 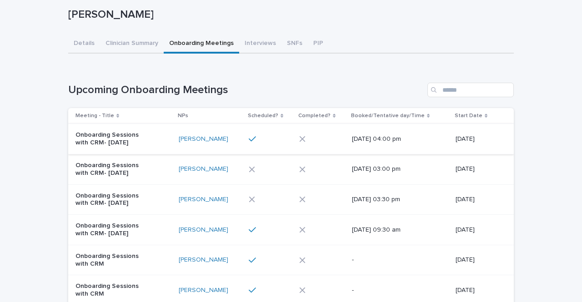 What do you see at coordinates (263, 116) in the screenshot?
I see `p: Scheduled?` at bounding box center [263, 116].